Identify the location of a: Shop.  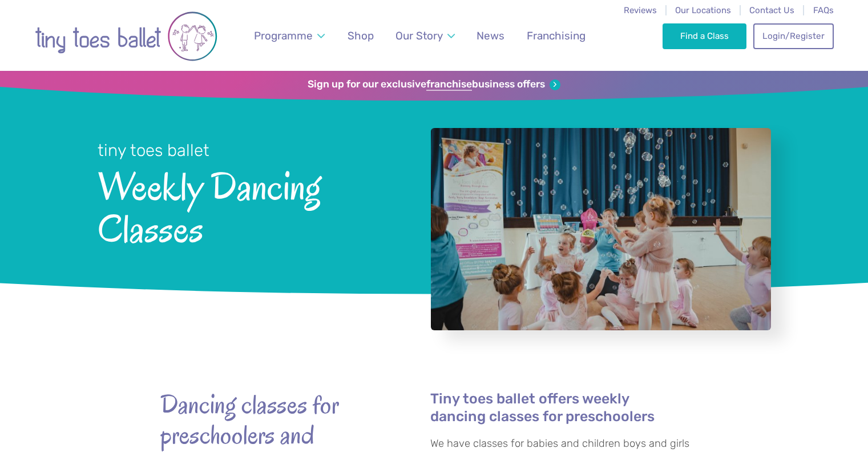
(360, 36).